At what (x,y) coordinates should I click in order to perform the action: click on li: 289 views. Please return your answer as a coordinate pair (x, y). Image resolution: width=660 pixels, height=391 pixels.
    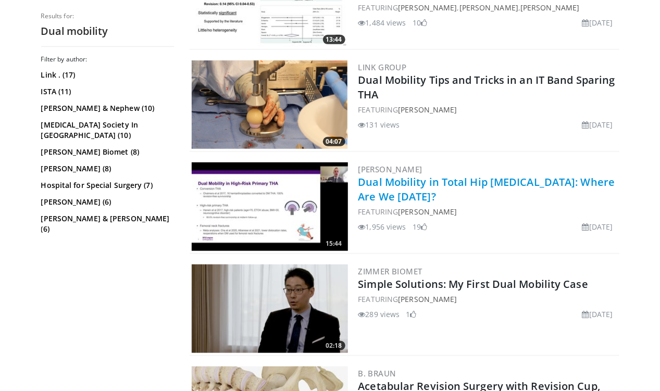
    Looking at the image, I should click on (379, 314).